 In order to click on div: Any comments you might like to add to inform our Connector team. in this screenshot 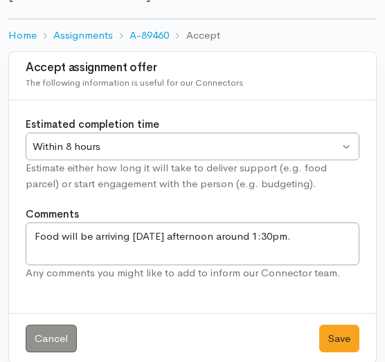, I will do `click(192, 273)`.